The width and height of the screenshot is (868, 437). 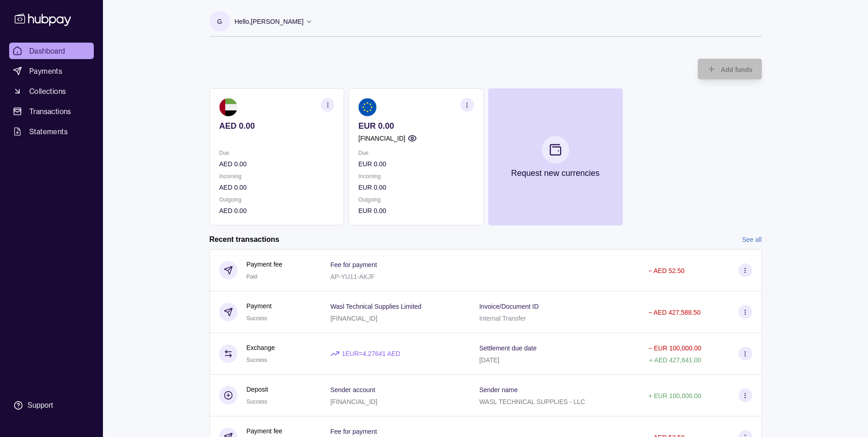 I want to click on a: Collections, so click(x=51, y=92).